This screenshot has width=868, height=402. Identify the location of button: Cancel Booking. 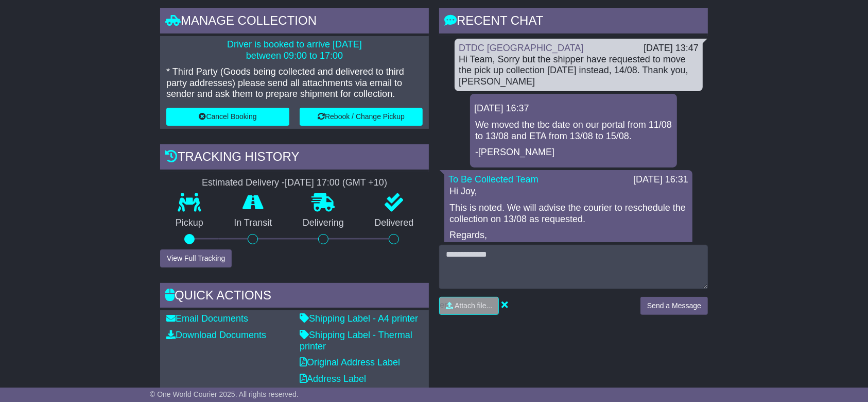
(227, 117).